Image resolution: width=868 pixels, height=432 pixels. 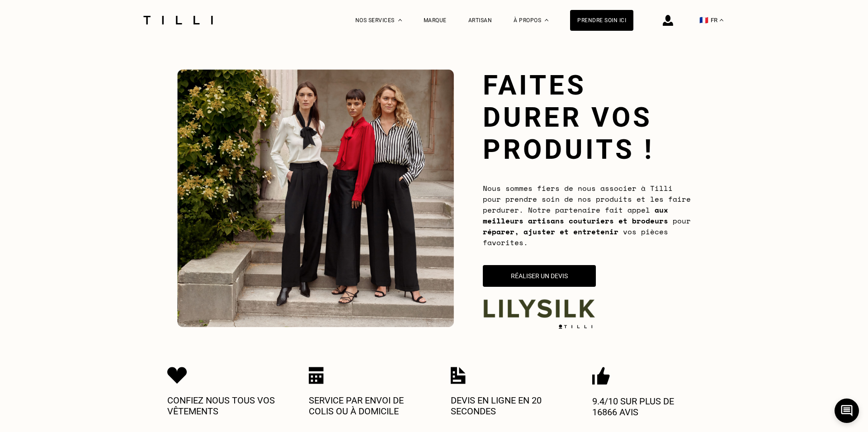 What do you see at coordinates (480, 21) in the screenshot?
I see `a: Artisan` at bounding box center [480, 21].